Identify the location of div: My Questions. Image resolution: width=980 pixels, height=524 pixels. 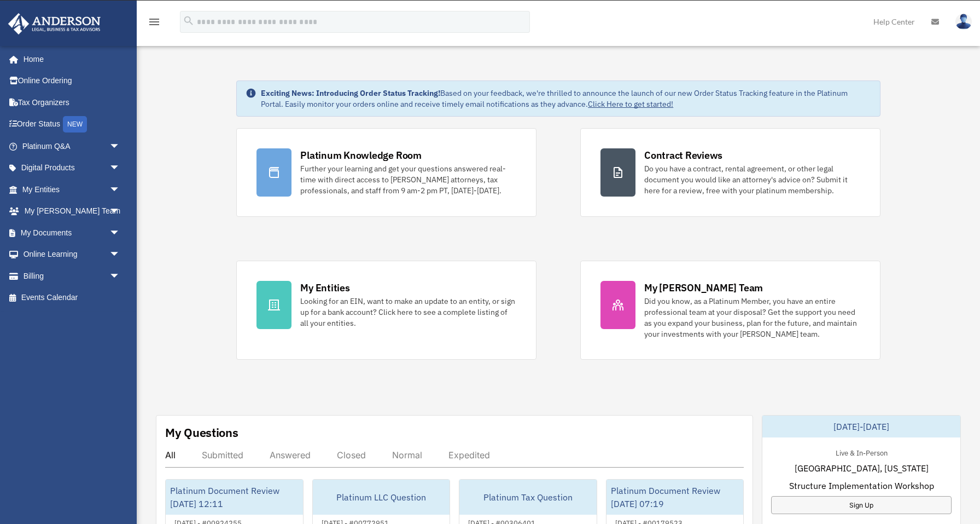
(202, 433).